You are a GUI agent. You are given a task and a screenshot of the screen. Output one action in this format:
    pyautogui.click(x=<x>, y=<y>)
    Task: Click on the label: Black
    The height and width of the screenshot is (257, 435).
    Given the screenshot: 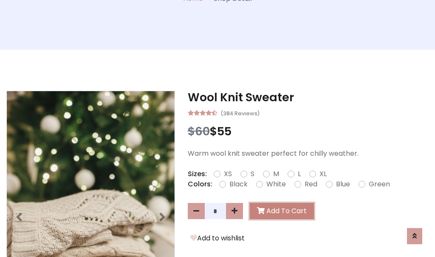 What is the action you would take?
    pyautogui.click(x=238, y=184)
    